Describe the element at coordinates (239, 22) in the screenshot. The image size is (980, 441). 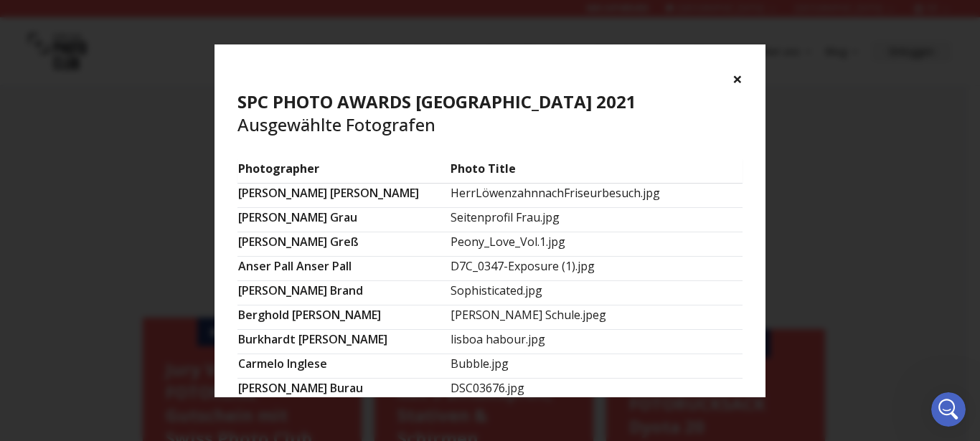
I see `button: Home` at that location.